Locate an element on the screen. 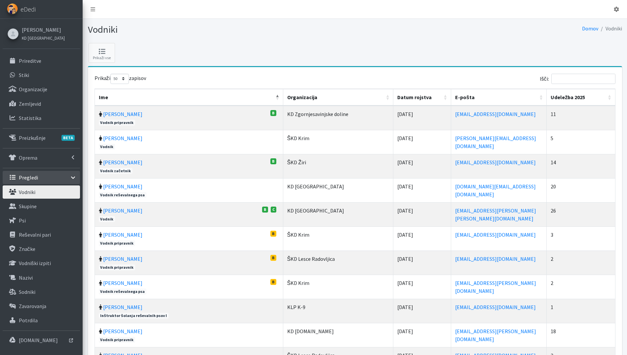  td: 3 is located at coordinates (580, 238).